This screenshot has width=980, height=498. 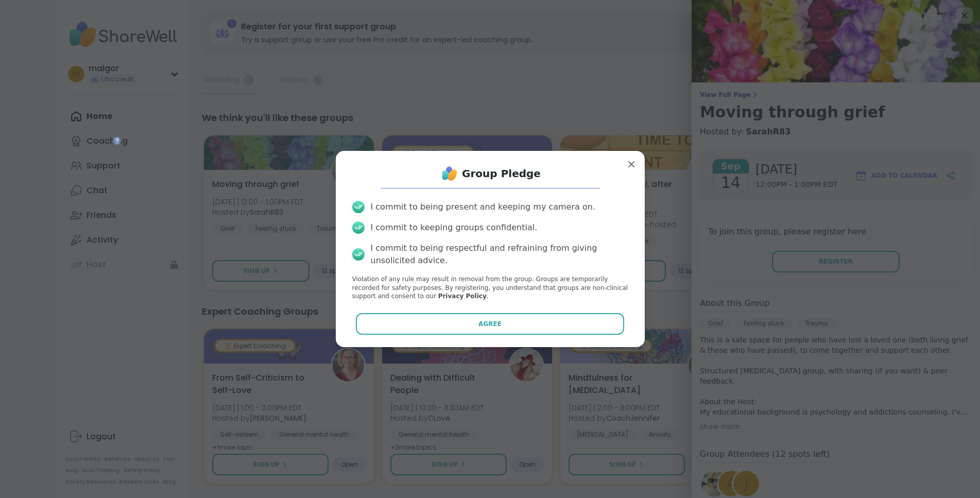 What do you see at coordinates (501, 174) in the screenshot?
I see `h1: Group Pledge` at bounding box center [501, 174].